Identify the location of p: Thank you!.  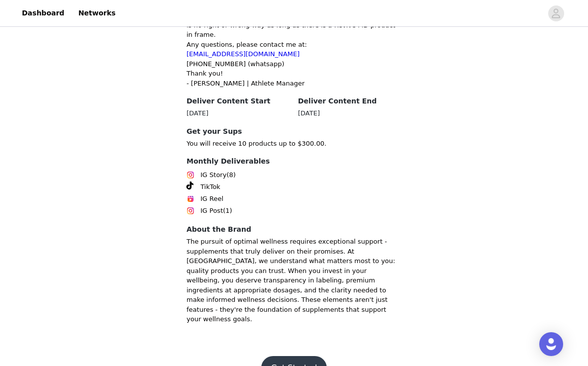
(294, 74).